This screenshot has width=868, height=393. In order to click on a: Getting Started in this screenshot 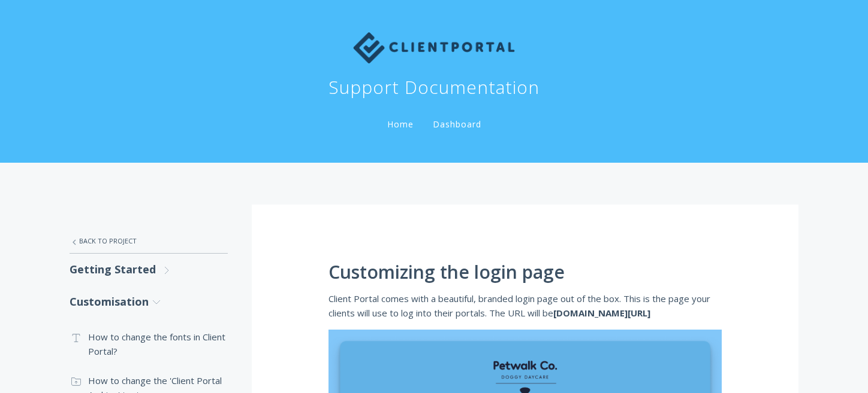, I will do `click(149, 269)`.